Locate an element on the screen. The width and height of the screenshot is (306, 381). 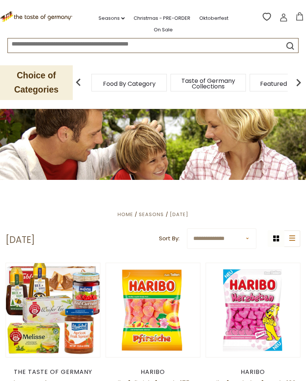
img: next arrow is located at coordinates (299, 82).